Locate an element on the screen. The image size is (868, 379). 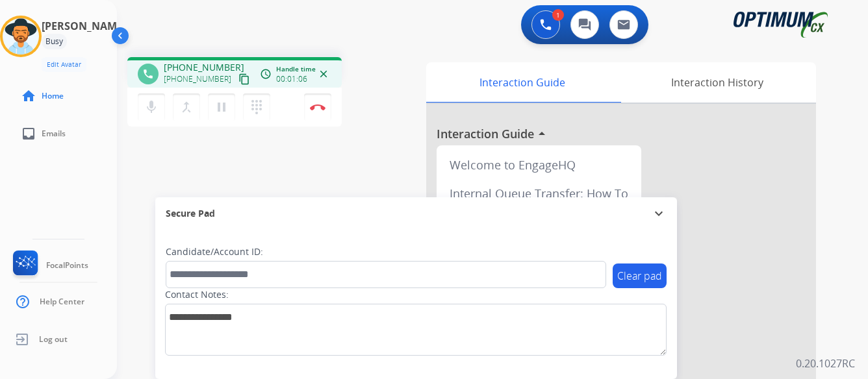
mat-icon: content_copy is located at coordinates (244, 79).